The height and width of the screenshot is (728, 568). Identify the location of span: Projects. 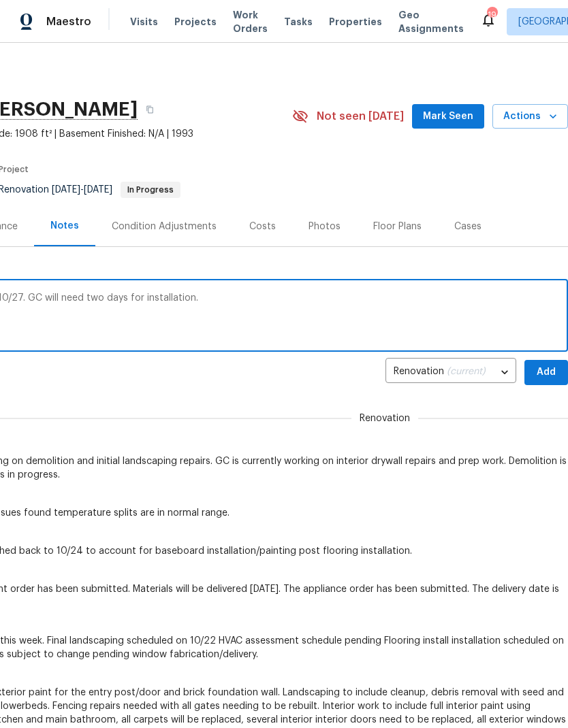
(195, 22).